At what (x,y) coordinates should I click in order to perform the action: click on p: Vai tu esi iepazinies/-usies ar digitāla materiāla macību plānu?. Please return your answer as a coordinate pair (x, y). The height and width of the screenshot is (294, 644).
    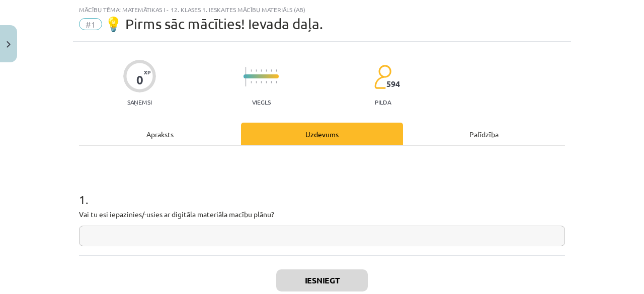
    Looking at the image, I should click on (322, 214).